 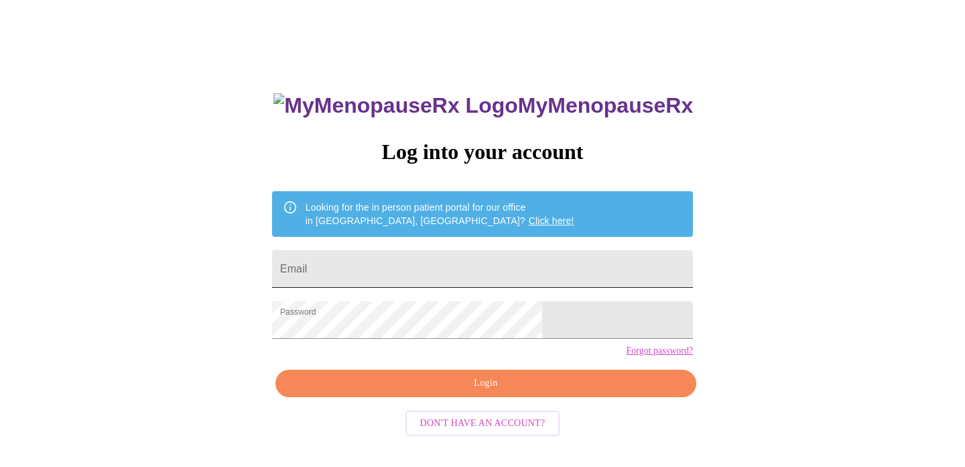 I want to click on span: Login, so click(x=486, y=383).